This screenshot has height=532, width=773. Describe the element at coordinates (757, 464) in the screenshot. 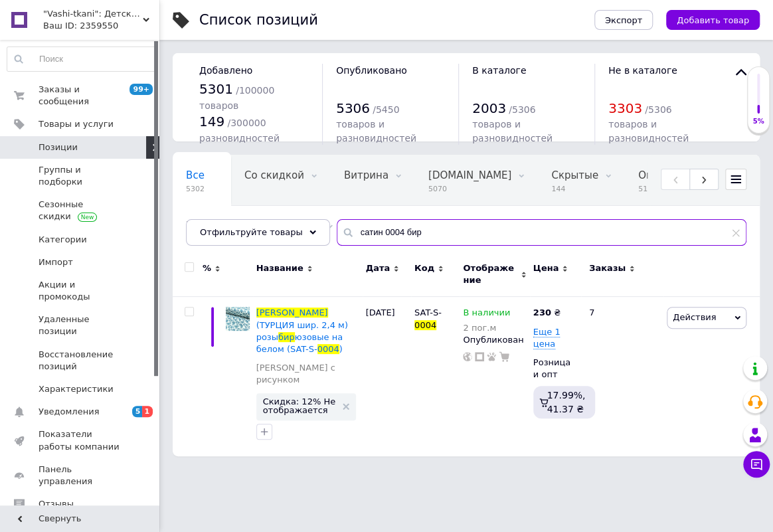

I see `button: Чат с покупателем` at that location.